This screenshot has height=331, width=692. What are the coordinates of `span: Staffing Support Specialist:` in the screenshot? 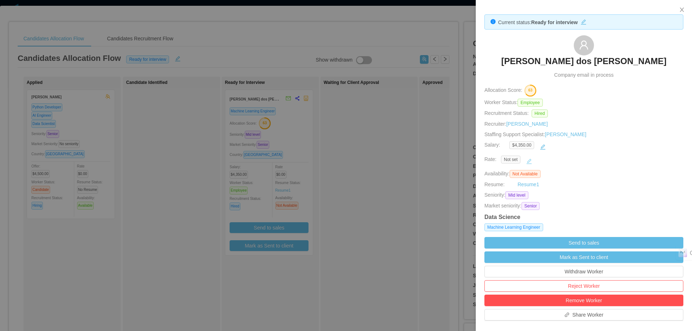 It's located at (535, 134).